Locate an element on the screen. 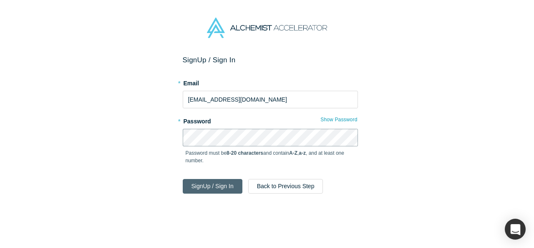  img: Alchemist Accelerator Logo is located at coordinates (267, 28).